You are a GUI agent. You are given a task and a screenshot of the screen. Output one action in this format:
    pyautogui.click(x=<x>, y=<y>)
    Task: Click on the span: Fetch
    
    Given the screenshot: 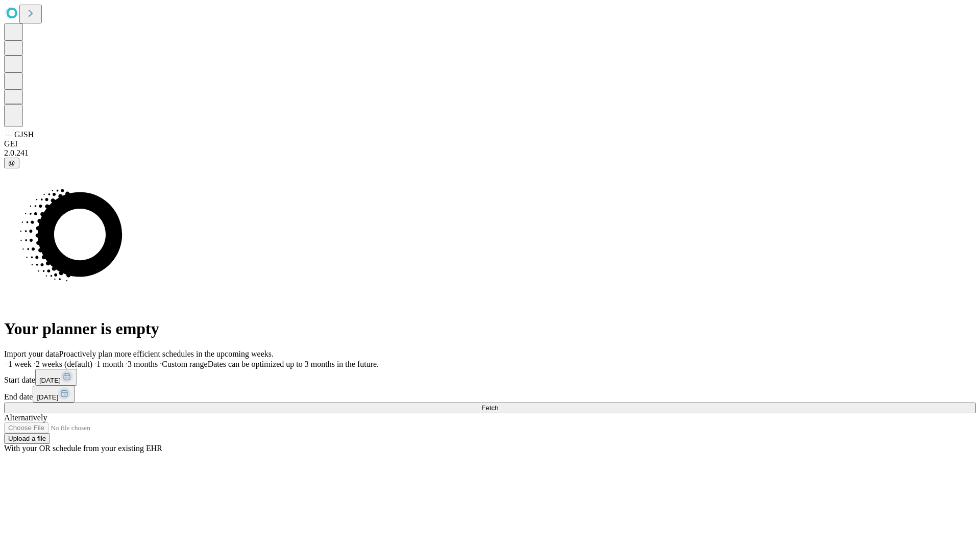 What is the action you would take?
    pyautogui.click(x=490, y=408)
    